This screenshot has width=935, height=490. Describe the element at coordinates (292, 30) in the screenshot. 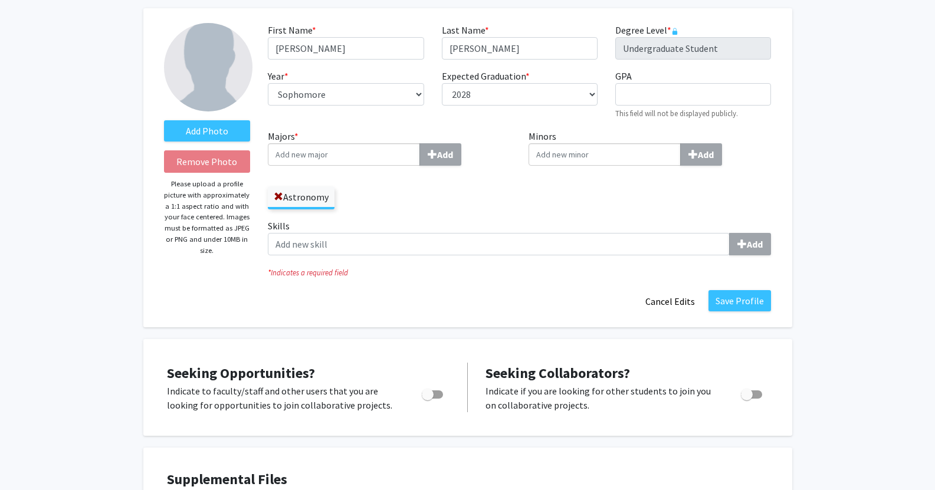

I see `label: First Name` at that location.